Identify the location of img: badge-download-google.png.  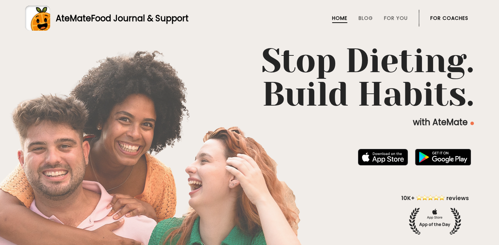
(443, 157).